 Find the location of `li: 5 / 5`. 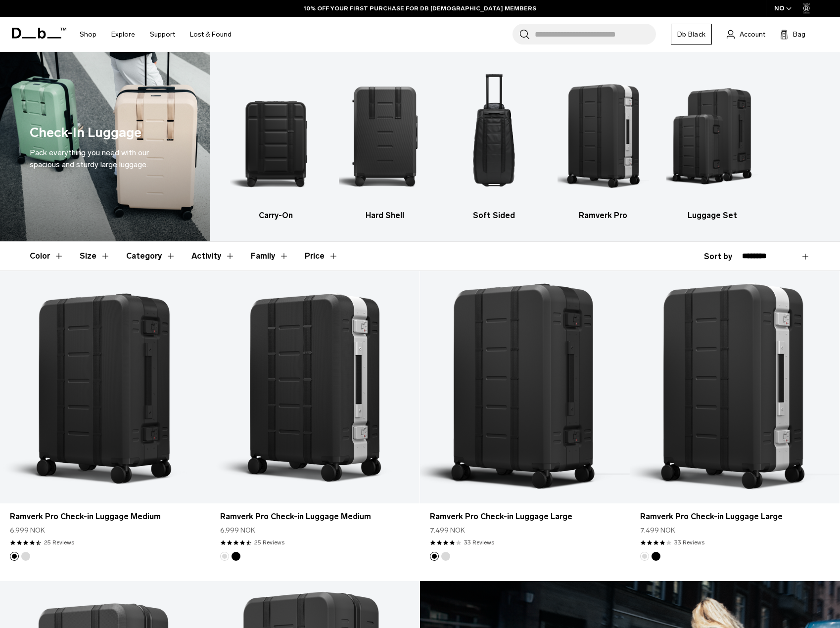

li: 5 / 5 is located at coordinates (712, 144).